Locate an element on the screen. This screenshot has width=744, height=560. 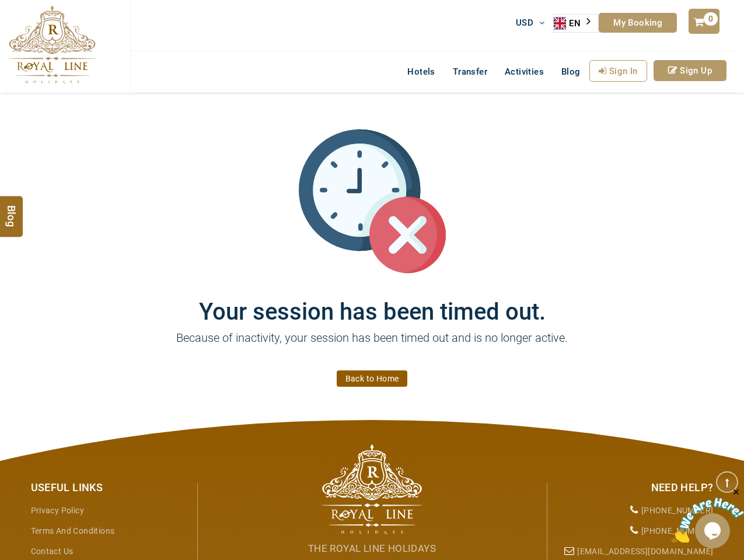
span: 0 is located at coordinates (710, 18).